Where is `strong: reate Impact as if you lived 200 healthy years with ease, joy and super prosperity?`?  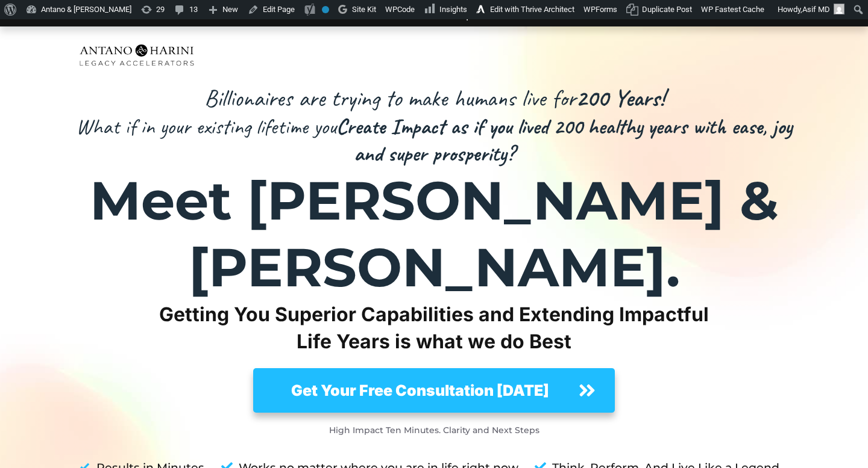
strong: reate Impact as if you lived 200 healthy years with ease, joy and super prosperity? is located at coordinates (569, 139).